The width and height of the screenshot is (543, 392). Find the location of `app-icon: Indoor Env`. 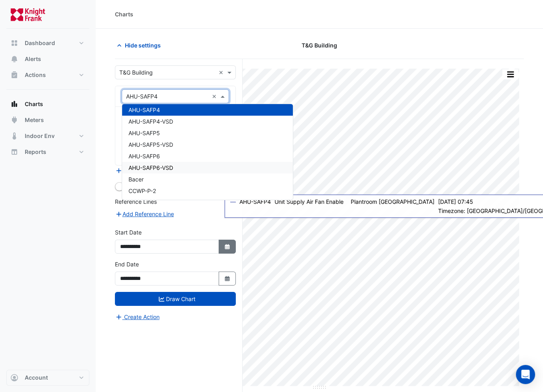

app-icon: Indoor Env is located at coordinates (14, 136).